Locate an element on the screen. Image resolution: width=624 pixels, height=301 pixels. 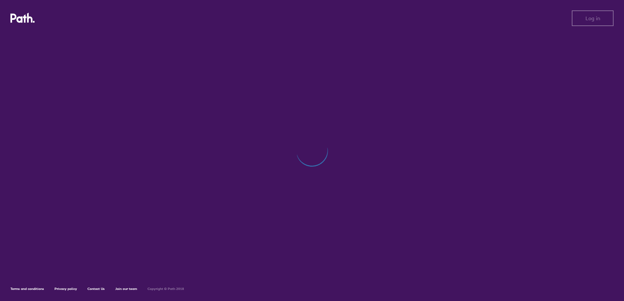
a: Privacy policy is located at coordinates (66, 289).